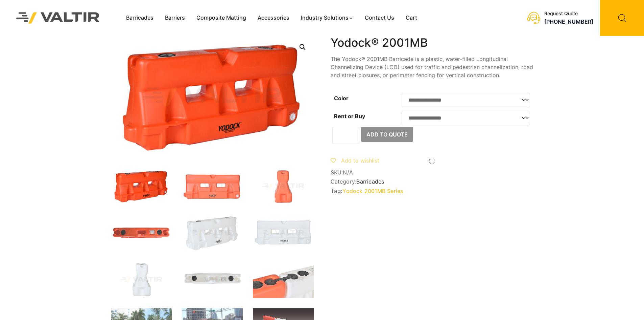 The width and height of the screenshot is (644, 320). What do you see at coordinates (341, 98) in the screenshot?
I see `label: Color` at bounding box center [341, 98].